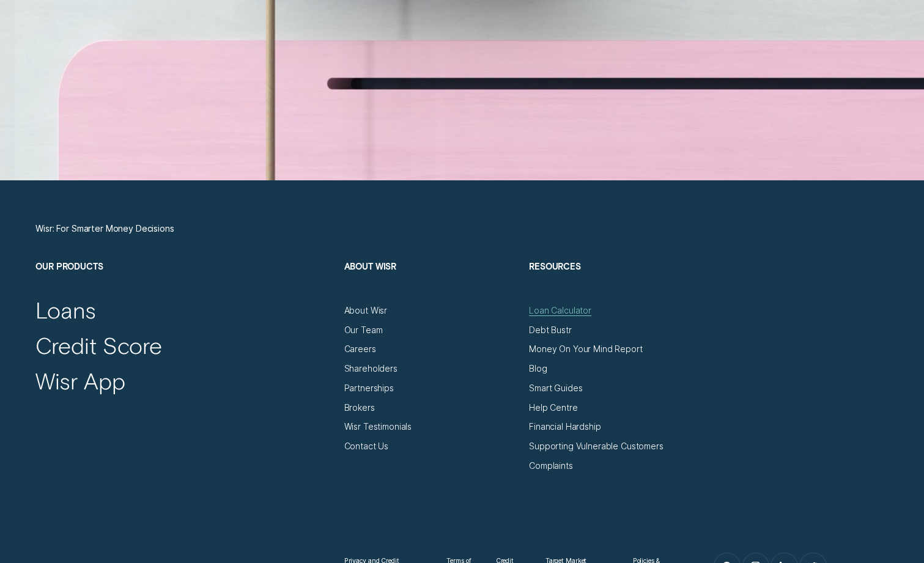  I want to click on div: Our Team, so click(364, 330).